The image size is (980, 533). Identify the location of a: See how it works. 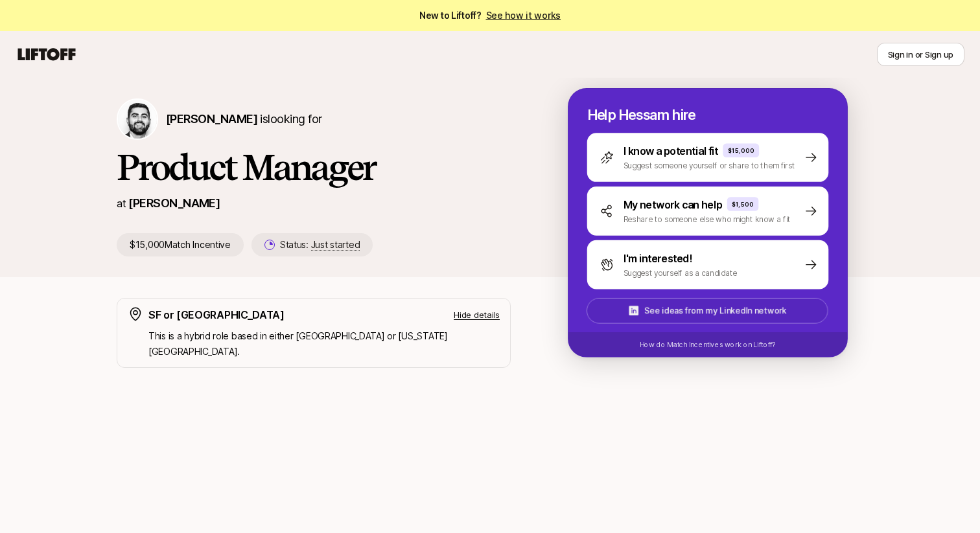
(524, 15).